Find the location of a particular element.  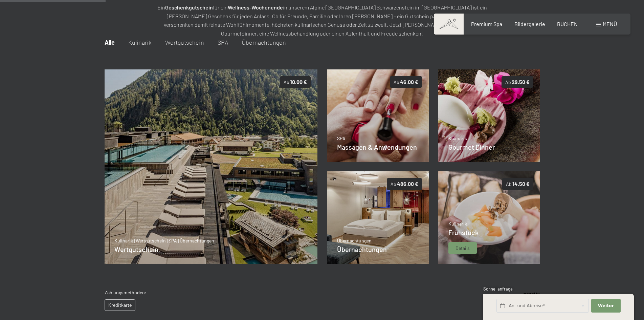

a: Premium Spa is located at coordinates (486, 24).